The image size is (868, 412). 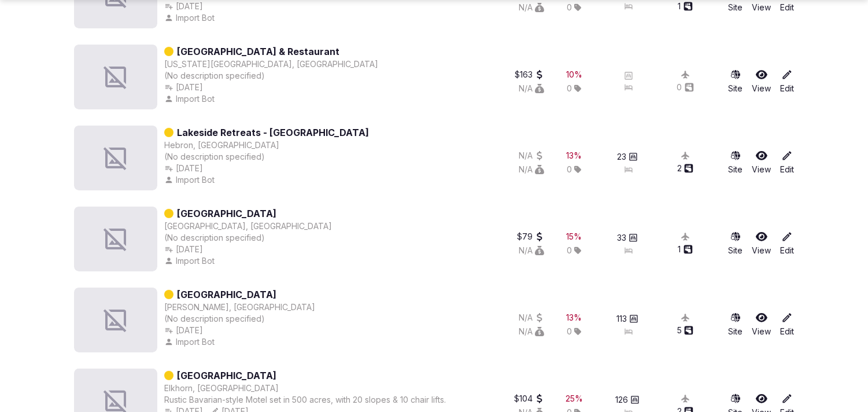 What do you see at coordinates (622, 238) in the screenshot?
I see `span: 33` at bounding box center [622, 238].